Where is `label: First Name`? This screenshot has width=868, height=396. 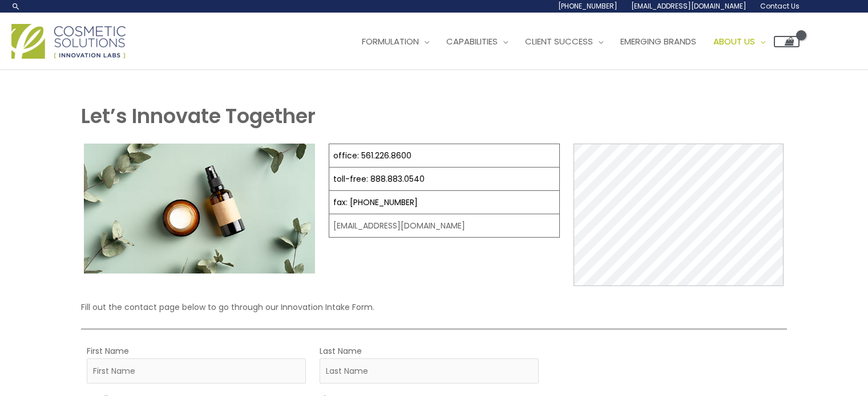 label: First Name is located at coordinates (108, 351).